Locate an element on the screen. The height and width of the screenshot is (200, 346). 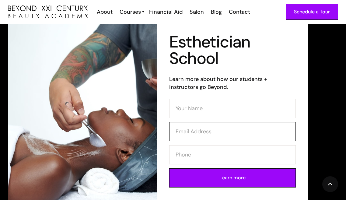
a: Courses is located at coordinates (131, 12).